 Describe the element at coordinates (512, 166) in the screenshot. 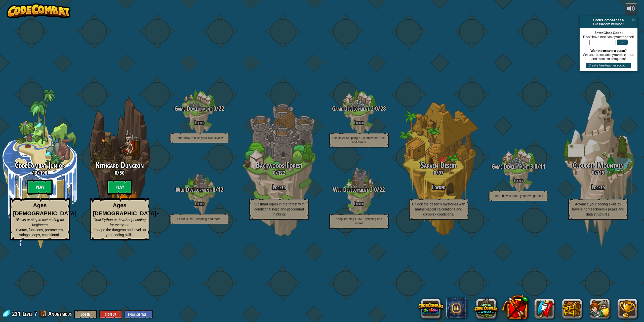

I see `span: Game Development 3` at that location.